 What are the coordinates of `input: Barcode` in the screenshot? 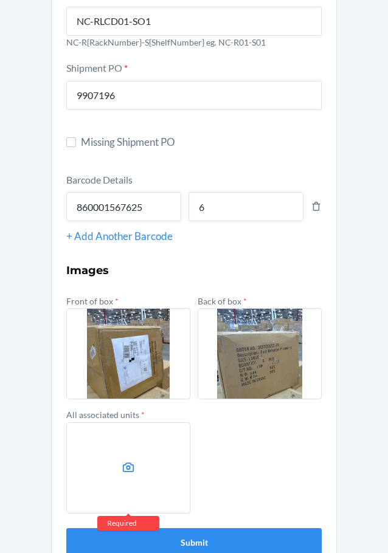 It's located at (123, 207).